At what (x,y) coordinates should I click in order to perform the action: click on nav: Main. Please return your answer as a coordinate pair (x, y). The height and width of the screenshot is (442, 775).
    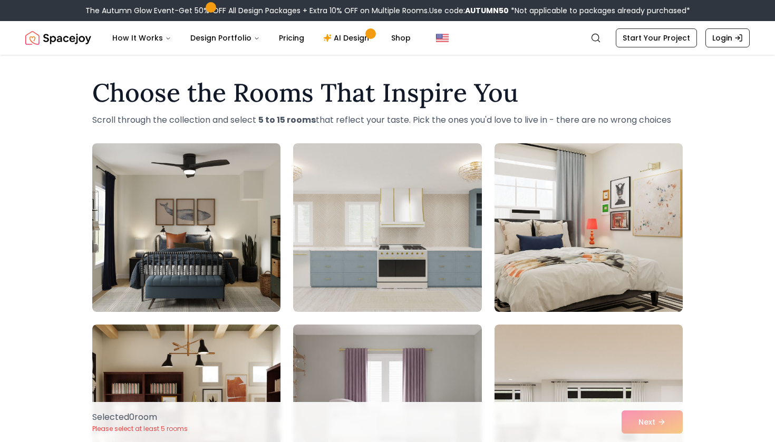
    Looking at the image, I should click on (262, 38).